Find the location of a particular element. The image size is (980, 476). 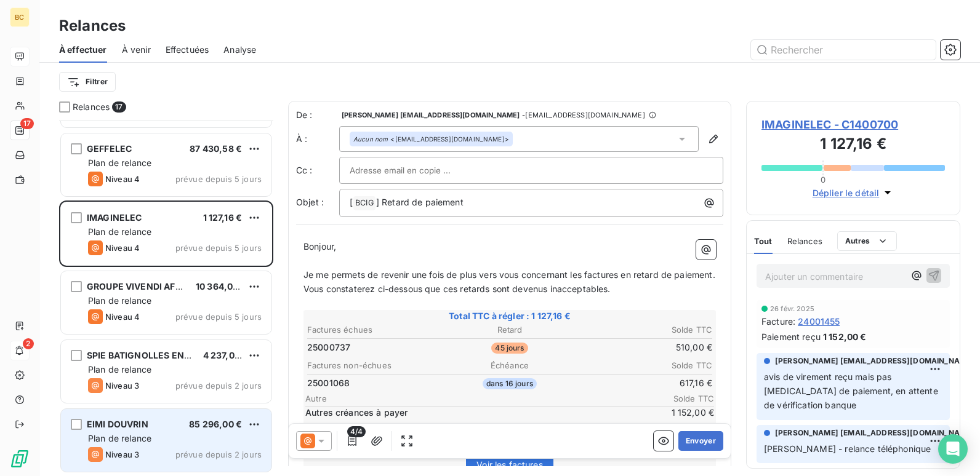

h3: Relances is located at coordinates (93, 26).